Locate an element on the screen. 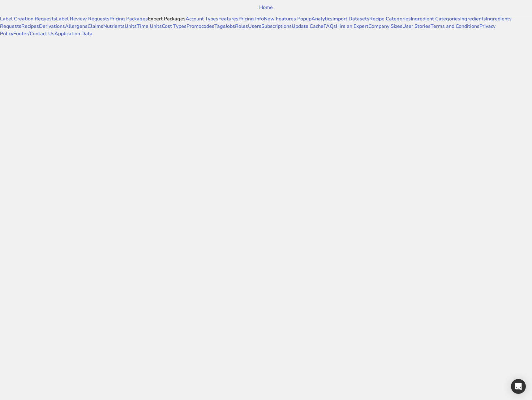 This screenshot has width=532, height=400. a: Roles is located at coordinates (242, 27).